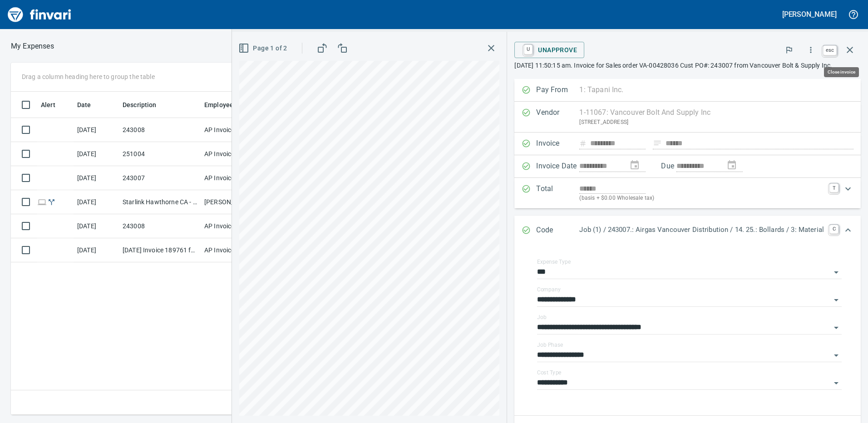  What do you see at coordinates (263, 48) in the screenshot?
I see `button: Page 1 of 2` at bounding box center [263, 48].